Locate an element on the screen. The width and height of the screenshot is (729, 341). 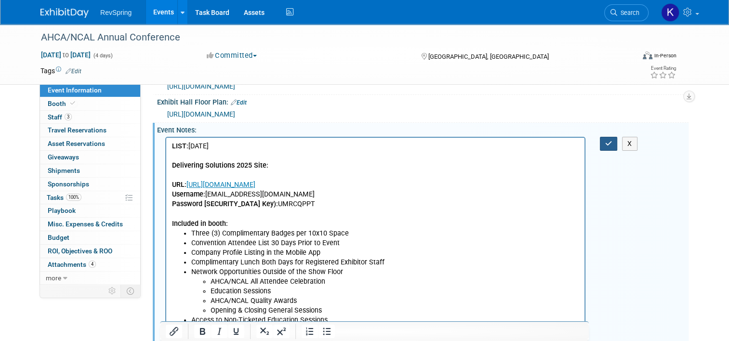
a: Giveaways is located at coordinates (90, 157).